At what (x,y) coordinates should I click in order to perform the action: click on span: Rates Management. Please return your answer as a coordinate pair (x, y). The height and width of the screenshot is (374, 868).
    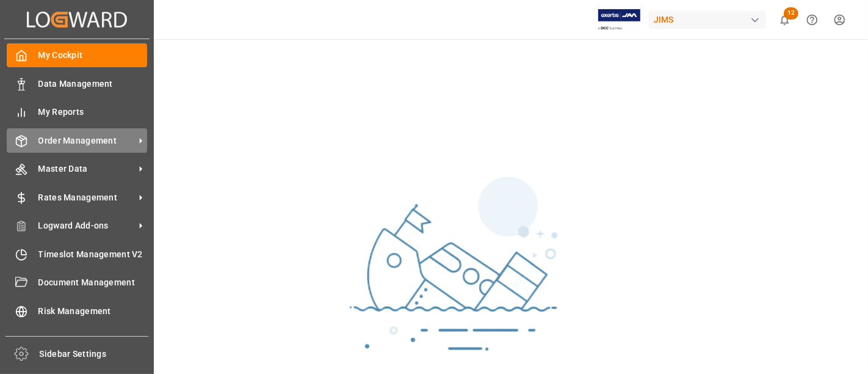
    Looking at the image, I should click on (86, 197).